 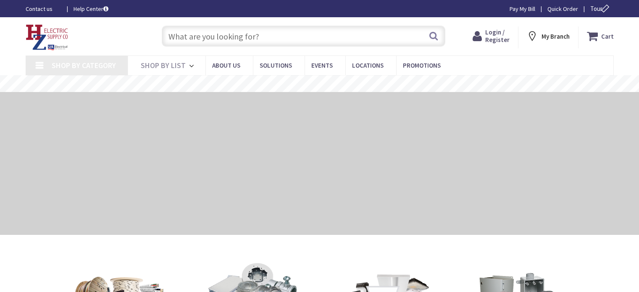 I want to click on span: About Us, so click(x=226, y=65).